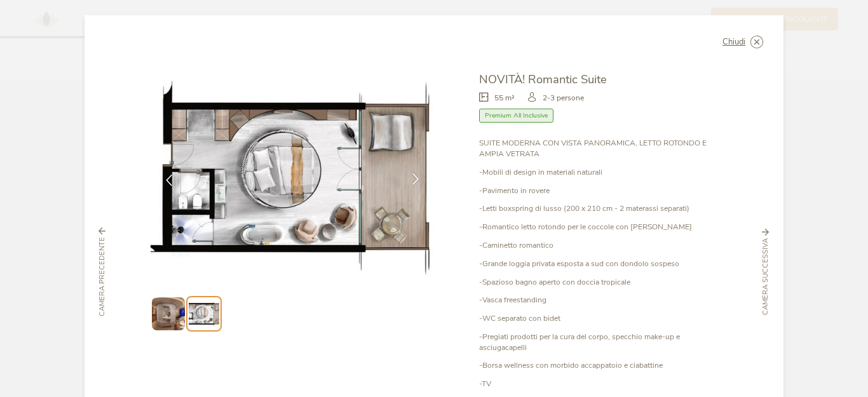  What do you see at coordinates (598, 383) in the screenshot?
I see `p: -TV` at bounding box center [598, 383].